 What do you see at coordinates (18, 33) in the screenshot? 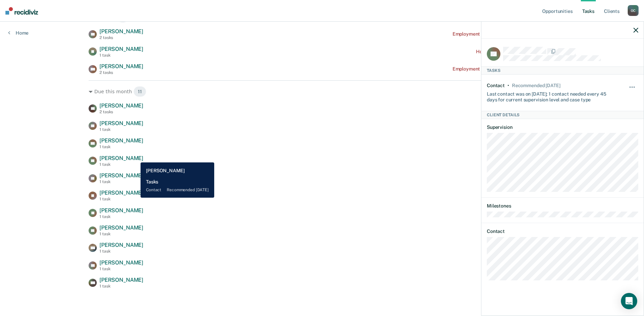
I see `a: Home` at bounding box center [18, 33].